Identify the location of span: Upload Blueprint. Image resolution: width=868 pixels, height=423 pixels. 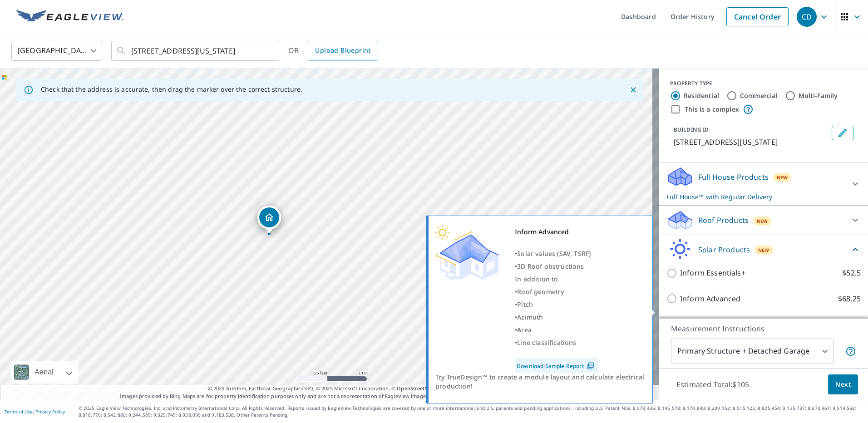
(343, 51).